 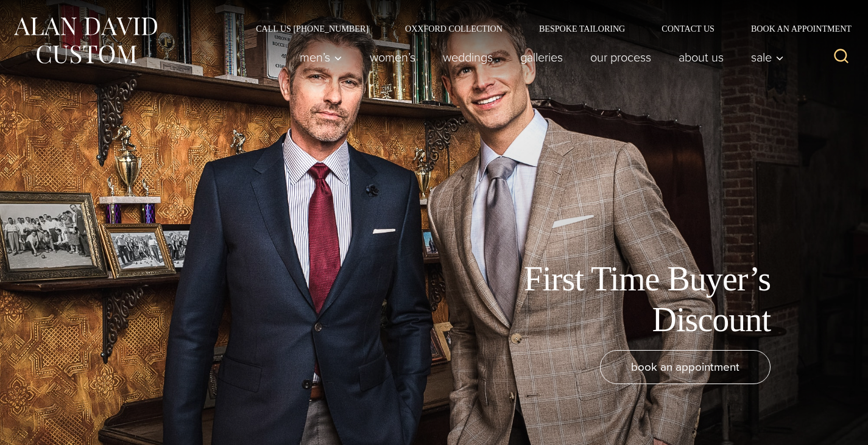 What do you see at coordinates (621, 57) in the screenshot?
I see `a: Our Process` at bounding box center [621, 57].